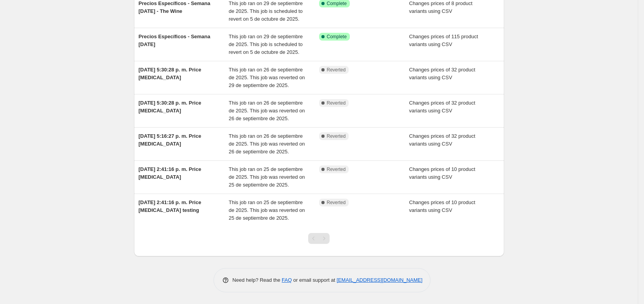 The width and height of the screenshot is (644, 304). What do you see at coordinates (267, 77) in the screenshot?
I see `span: This job ran on 26 de septiembre de 2025. This job was reverted on 29 de septiembre de 2025.` at bounding box center [267, 77].